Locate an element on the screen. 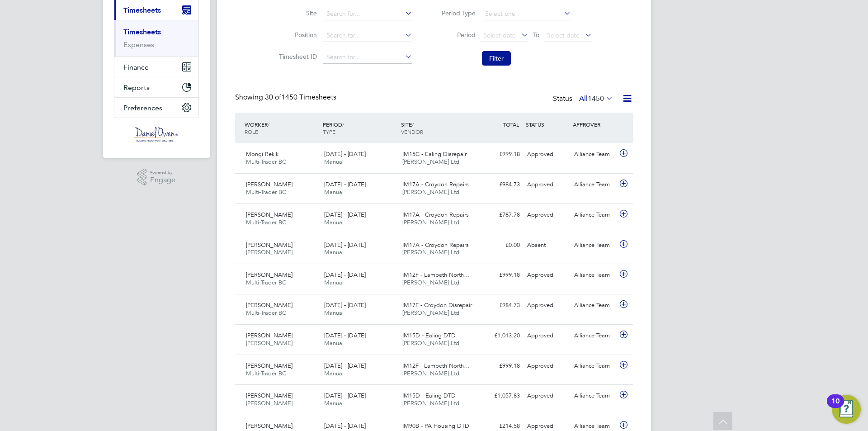 This screenshot has width=868, height=431. span: Powered by is located at coordinates (163, 172).